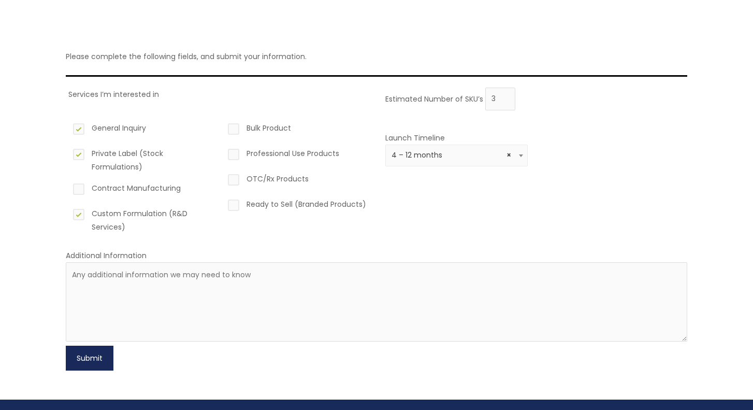  What do you see at coordinates (509, 155) in the screenshot?
I see `span: Remove all items` at bounding box center [509, 155].